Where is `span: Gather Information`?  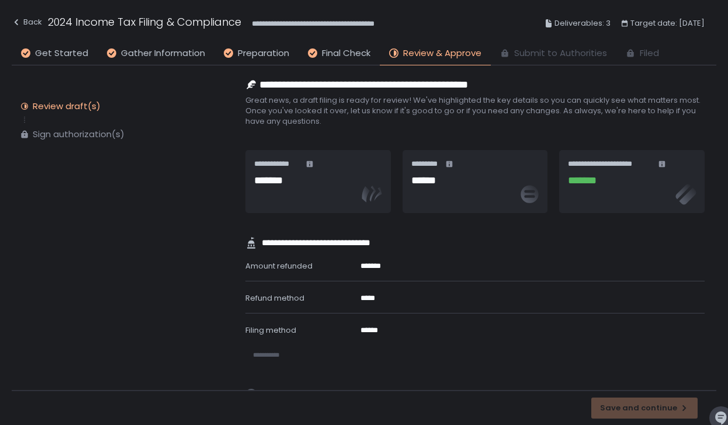
span: Gather Information is located at coordinates (163, 53).